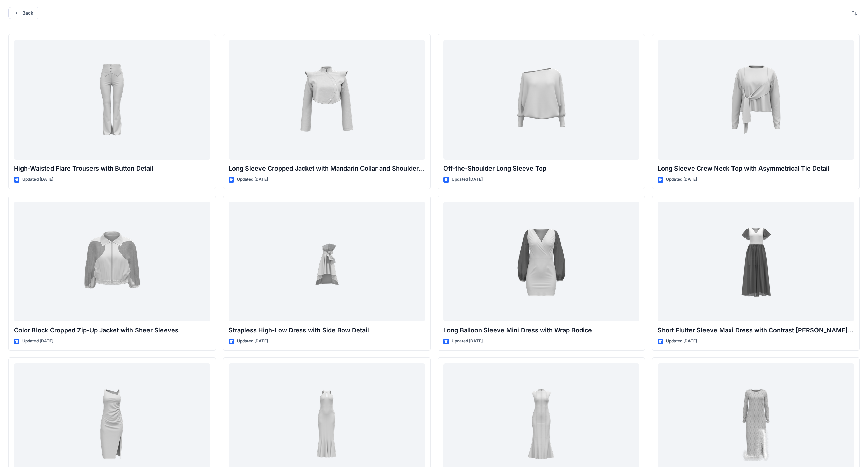 Image resolution: width=868 pixels, height=467 pixels. What do you see at coordinates (326, 330) in the screenshot?
I see `p: Strapless High-Low Dress with Side Bow Detail` at bounding box center [326, 330].